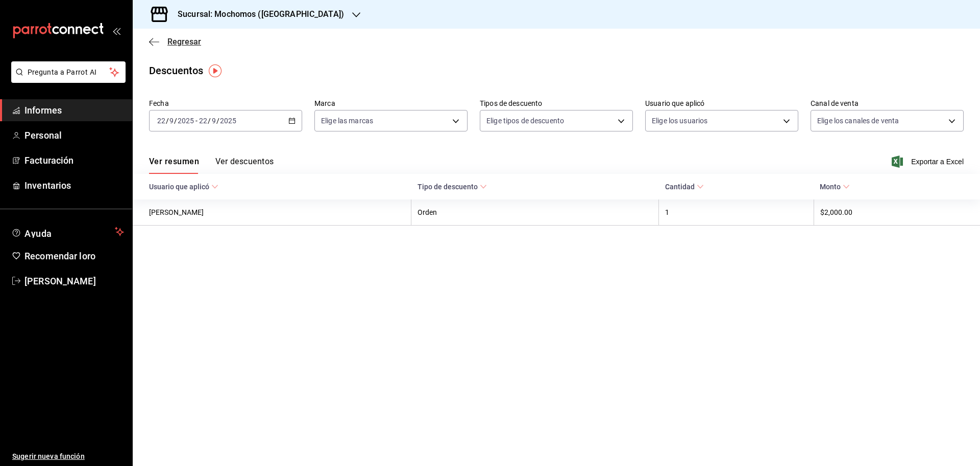  I want to click on span: Tipo de descuento, so click(452, 186).